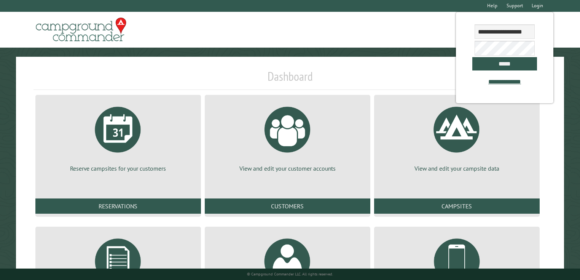 The height and width of the screenshot is (280, 580). I want to click on img: Campground Commander, so click(81, 30).